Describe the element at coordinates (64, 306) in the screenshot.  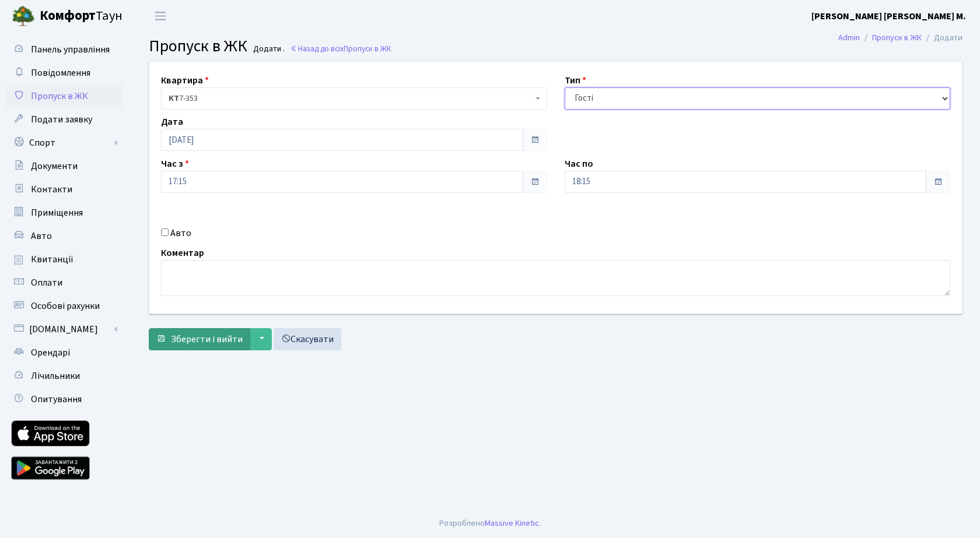
I see `a: Особові рахунки` at that location.